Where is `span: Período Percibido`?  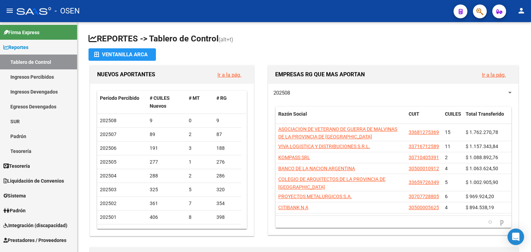
span: Período Percibido is located at coordinates (120, 98).